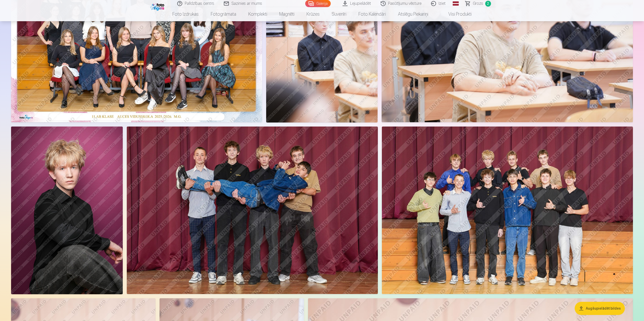 The height and width of the screenshot is (321, 644). I want to click on span: 2, so click(488, 3).